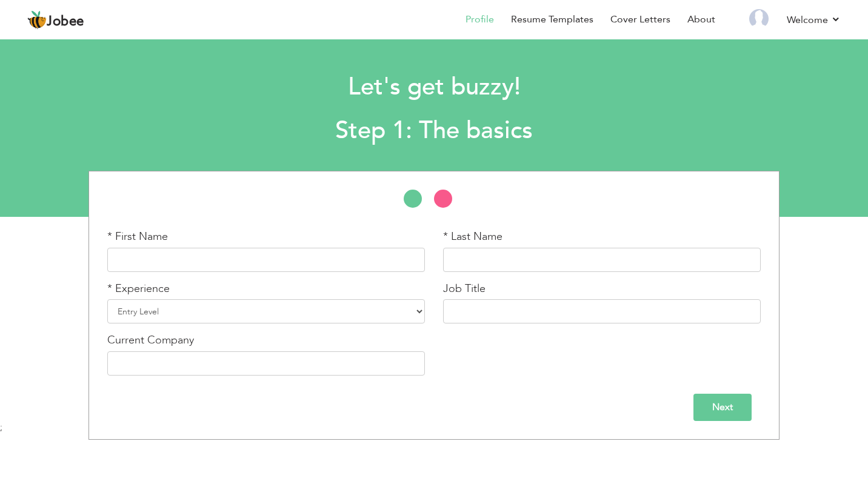  Describe the element at coordinates (66, 22) in the screenshot. I see `span: Jobee` at that location.